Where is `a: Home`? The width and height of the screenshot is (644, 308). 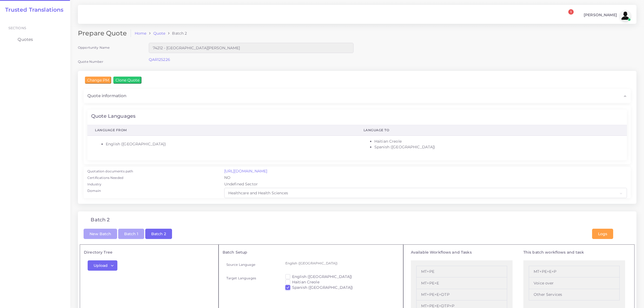 a: Home is located at coordinates (141, 33).